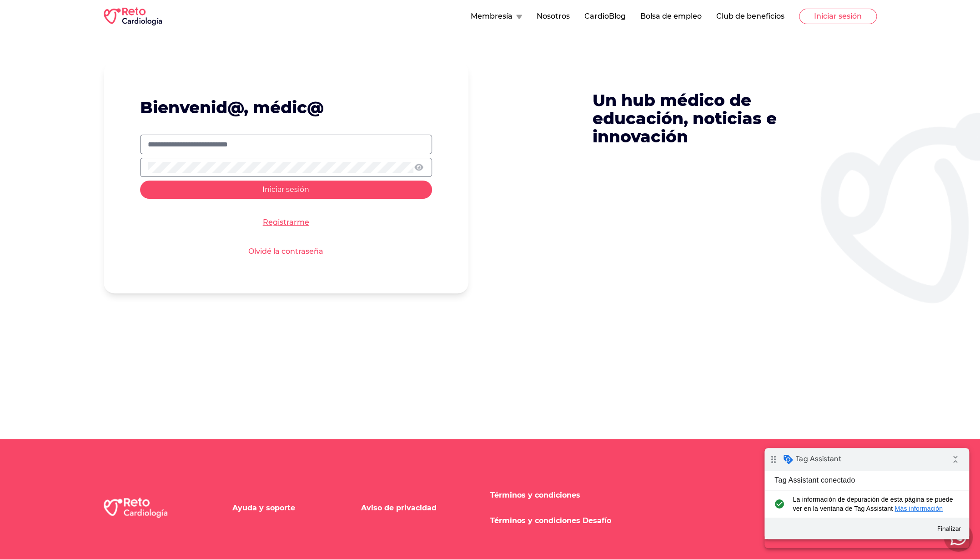 The height and width of the screenshot is (559, 980). I want to click on span: Tag Assistant, so click(53, 11).